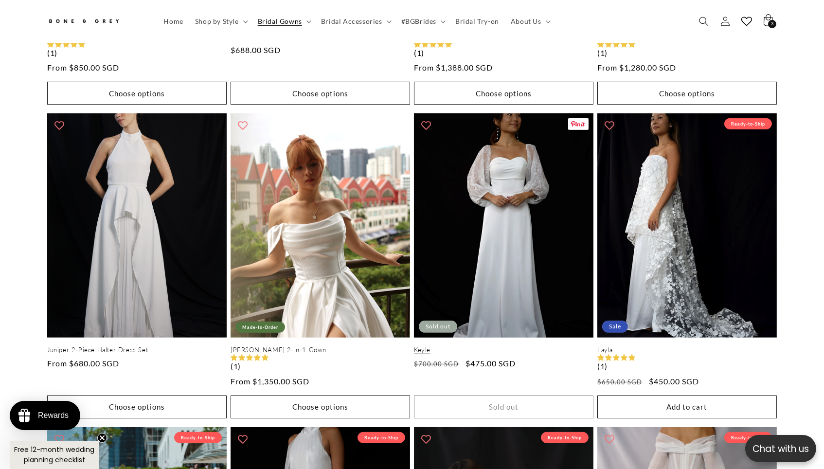 This screenshot has height=469, width=824. Describe the element at coordinates (96, 21) in the screenshot. I see `a: Bone and Grey Bridal` at that location.